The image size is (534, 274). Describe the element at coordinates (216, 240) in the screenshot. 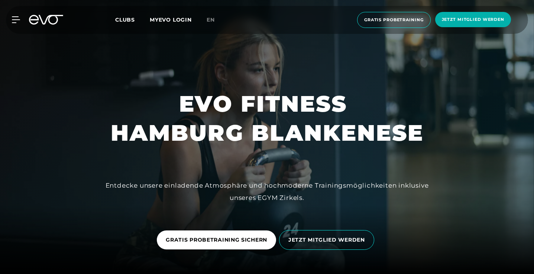

I see `span: GRATIS PROBETRAINING SICHERN` at that location.